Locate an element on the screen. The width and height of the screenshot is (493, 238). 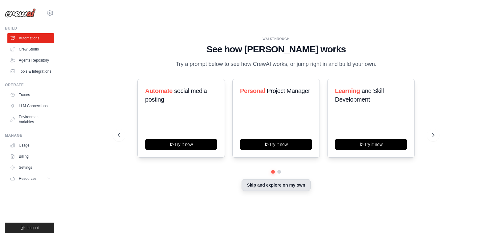
div: Manage is located at coordinates (29, 135).